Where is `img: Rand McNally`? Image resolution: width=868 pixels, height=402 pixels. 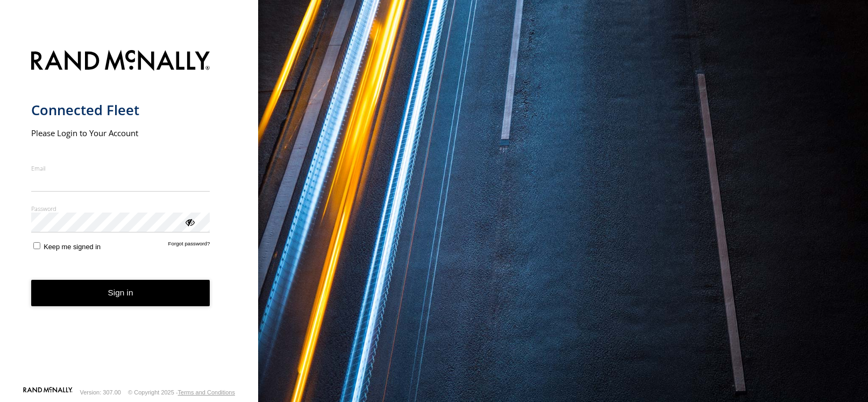
img: Rand McNally is located at coordinates (120, 61).